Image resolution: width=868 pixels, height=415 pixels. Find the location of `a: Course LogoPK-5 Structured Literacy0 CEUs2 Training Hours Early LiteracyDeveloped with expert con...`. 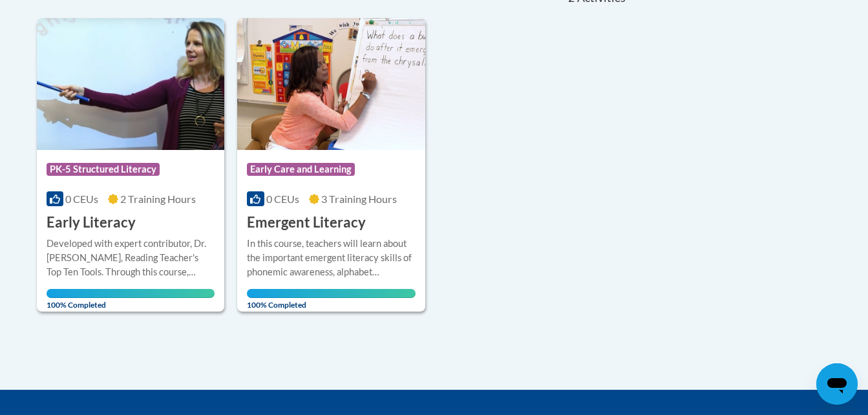

a: Course LogoPK-5 Structured Literacy0 CEUs2 Training Hours Early LiteracyDeveloped with expert con... is located at coordinates (130, 165).